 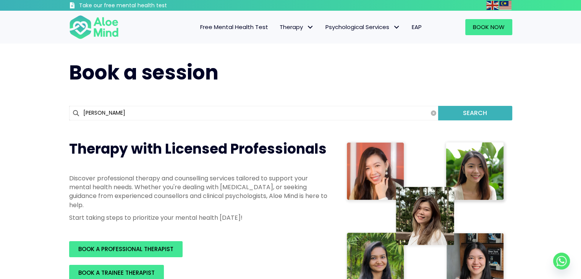 I want to click on img: ms, so click(x=506, y=5).